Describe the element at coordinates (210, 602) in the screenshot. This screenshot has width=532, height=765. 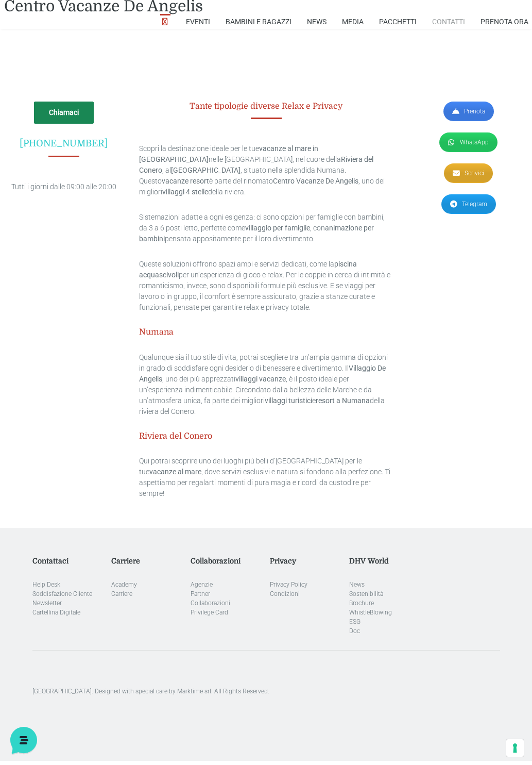
I see `a: Collaborazioni` at that location.